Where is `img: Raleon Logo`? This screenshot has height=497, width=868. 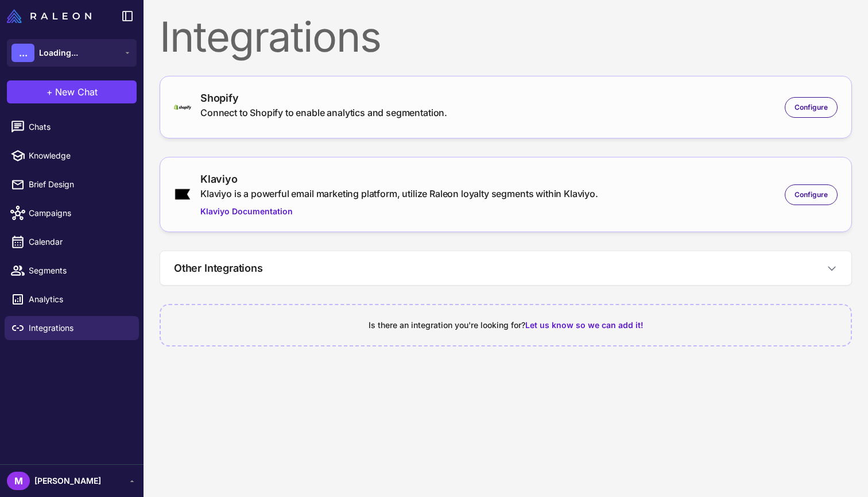
img: Raleon Logo is located at coordinates (49, 16).